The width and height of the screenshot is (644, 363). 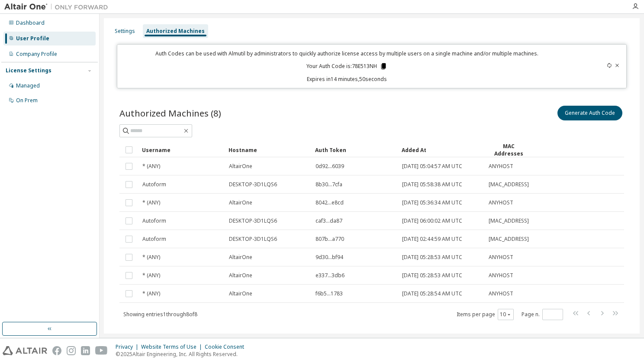 What do you see at coordinates (329, 257) in the screenshot?
I see `span: 9d30...bf94` at bounding box center [329, 257].